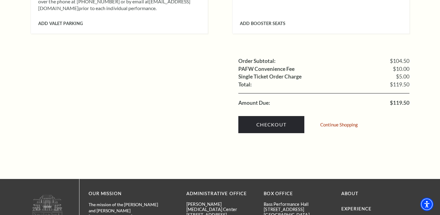  I want to click on p: Administrative Office, so click(220, 194).